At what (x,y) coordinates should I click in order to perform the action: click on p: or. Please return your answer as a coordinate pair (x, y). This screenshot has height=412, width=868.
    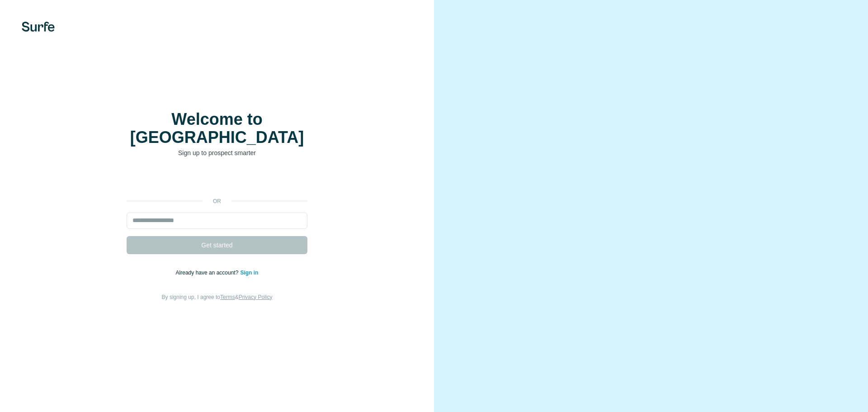
    Looking at the image, I should click on (217, 201).